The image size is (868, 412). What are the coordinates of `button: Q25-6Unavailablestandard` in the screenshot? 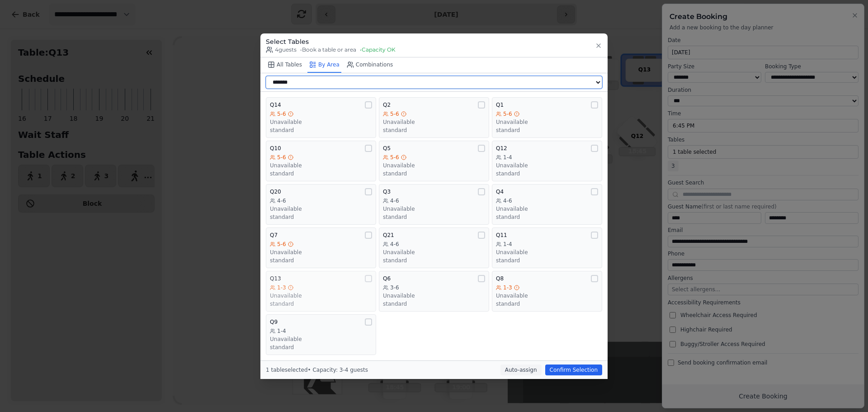 It's located at (434, 118).